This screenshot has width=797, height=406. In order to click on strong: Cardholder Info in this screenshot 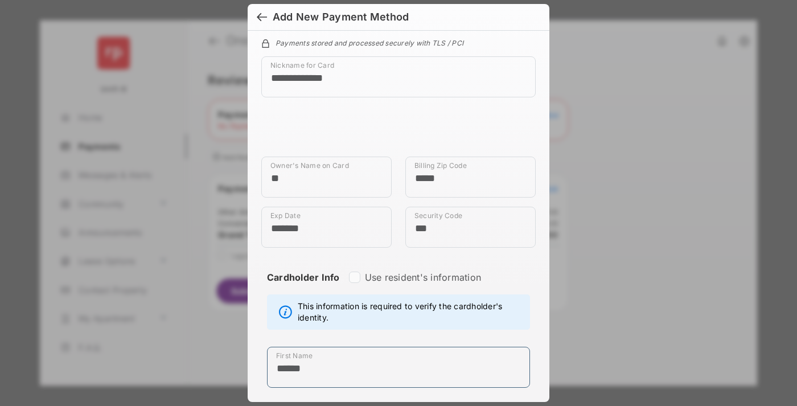, I will do `click(303, 288)`.